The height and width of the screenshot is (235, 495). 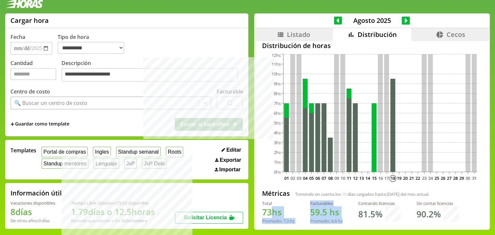 I want to click on span: 59.5, so click(x=319, y=212).